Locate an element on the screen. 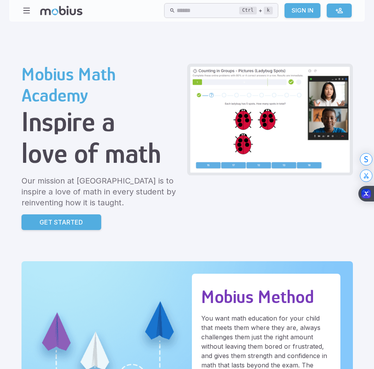 This screenshot has height=369, width=374. img: Grade 2 Class is located at coordinates (270, 120).